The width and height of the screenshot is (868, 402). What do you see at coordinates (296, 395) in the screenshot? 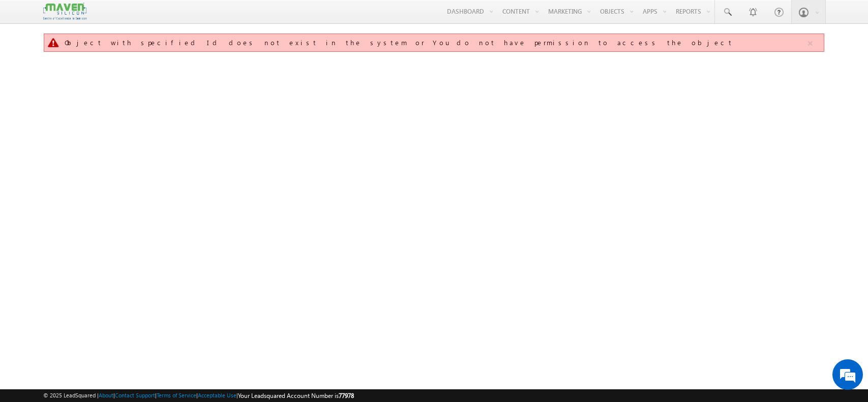
I see `span: Your Leadsquared Account Number is` at bounding box center [296, 395].